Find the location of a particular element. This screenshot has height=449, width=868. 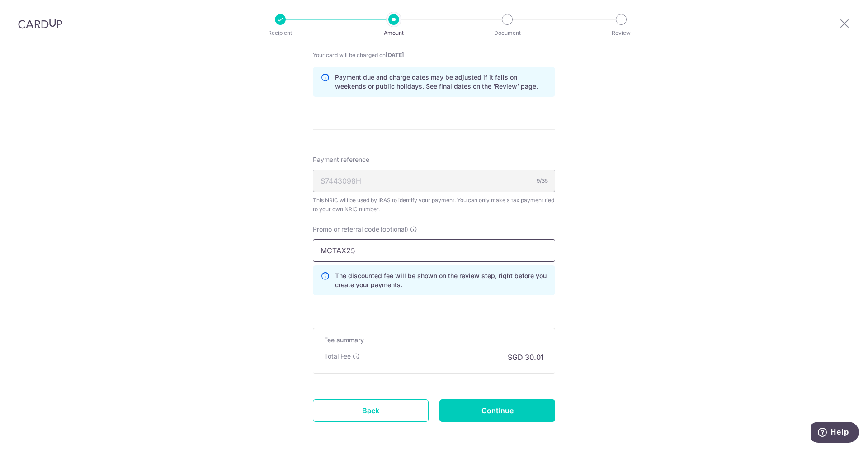

p: SGD 30.01 is located at coordinates (526, 357).